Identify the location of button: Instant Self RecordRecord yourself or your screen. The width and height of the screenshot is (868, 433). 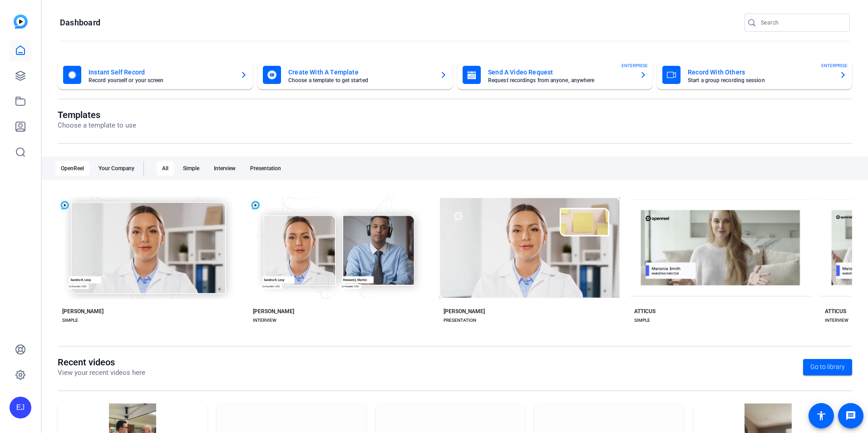
(155, 75).